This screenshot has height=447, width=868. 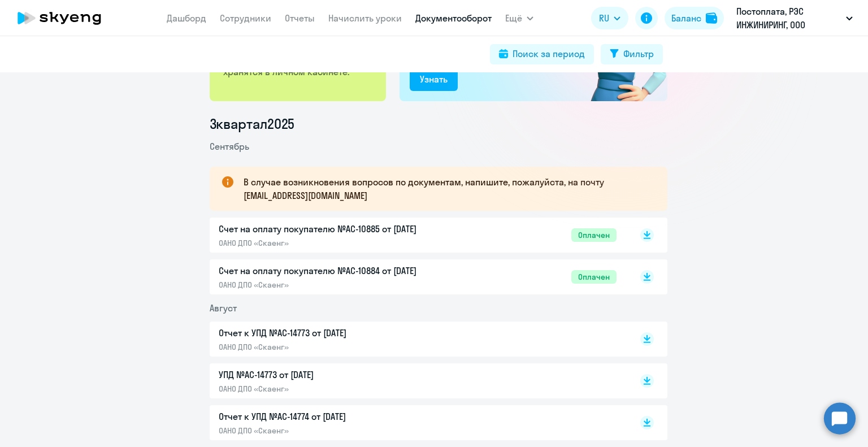 What do you see at coordinates (795, 18) in the screenshot?
I see `button: Постоплата, РЭС ИНЖИНИРИНГ, ООО` at bounding box center [795, 18].